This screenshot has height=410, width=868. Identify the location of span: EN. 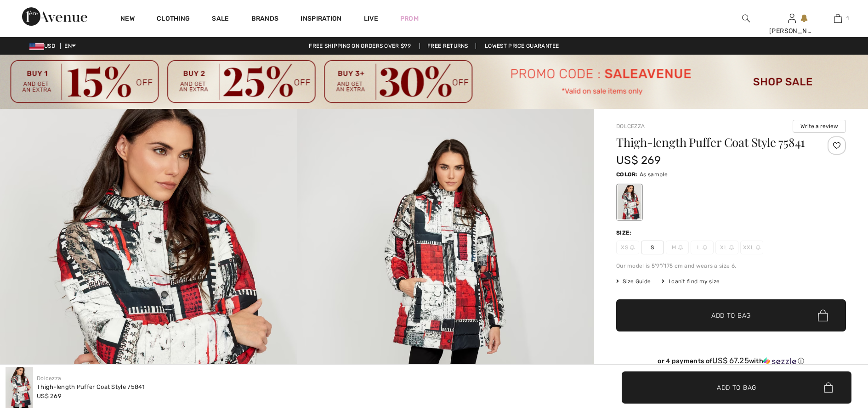
(70, 46).